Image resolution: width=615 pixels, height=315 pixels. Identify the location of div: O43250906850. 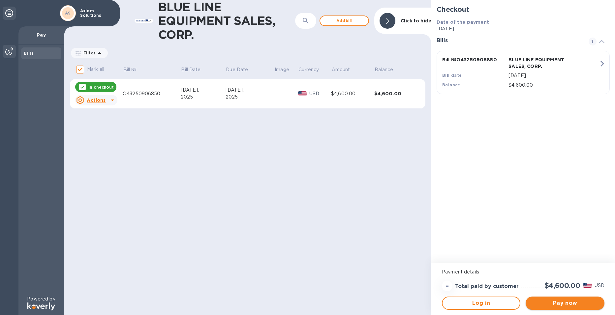
(152, 94).